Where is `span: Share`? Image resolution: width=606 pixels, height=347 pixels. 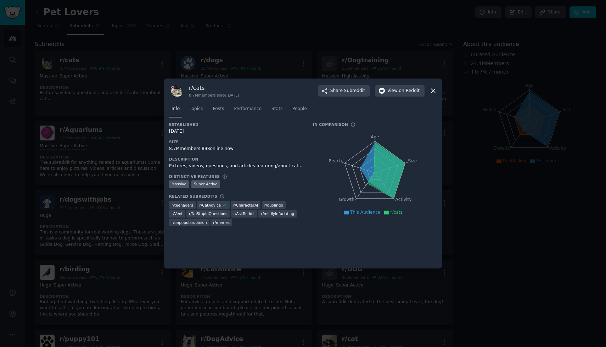 span: Share is located at coordinates (347, 91).